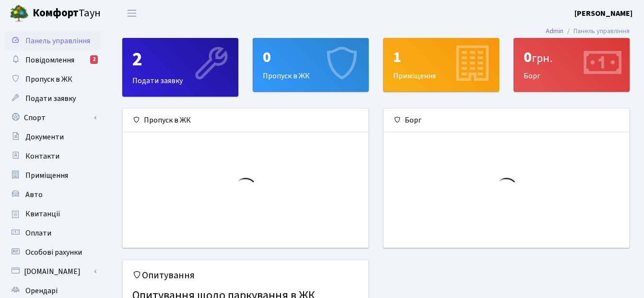  Describe the element at coordinates (554, 31) in the screenshot. I see `a: Admin` at that location.